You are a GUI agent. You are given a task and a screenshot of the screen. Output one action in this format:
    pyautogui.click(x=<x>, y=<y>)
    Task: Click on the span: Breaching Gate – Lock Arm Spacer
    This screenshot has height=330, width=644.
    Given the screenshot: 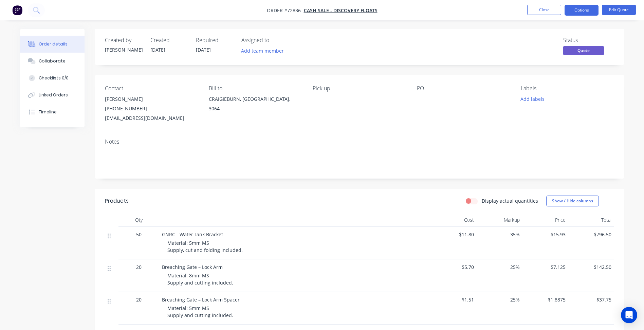 What is the action you would take?
    pyautogui.click(x=201, y=299)
    